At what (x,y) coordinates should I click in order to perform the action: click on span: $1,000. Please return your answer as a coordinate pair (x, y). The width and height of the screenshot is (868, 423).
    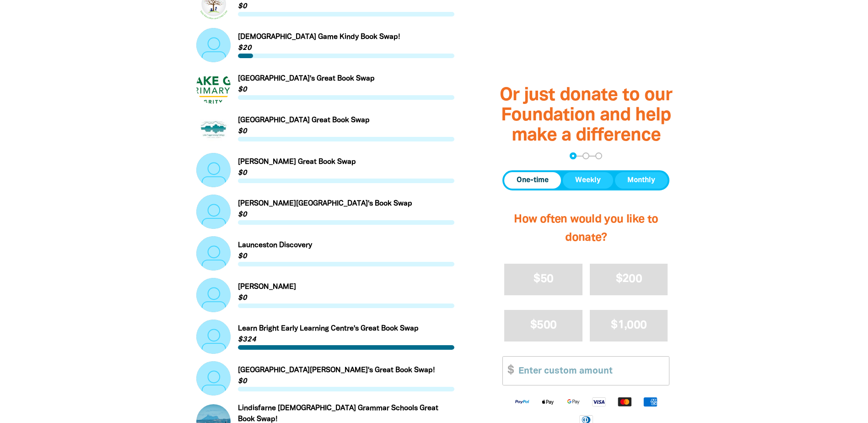
    Looking at the image, I should click on (629, 325).